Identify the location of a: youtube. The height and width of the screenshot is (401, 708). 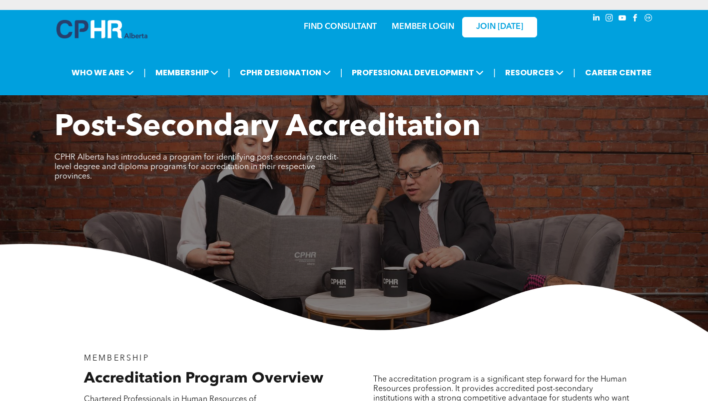
(622, 19).